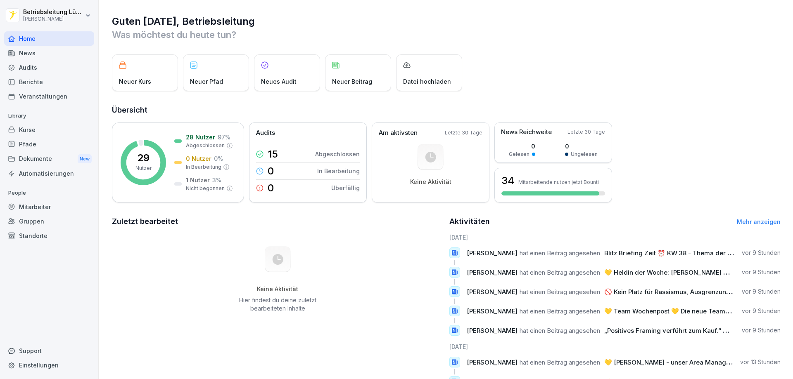 The height and width of the screenshot is (379, 793). What do you see at coordinates (398, 133) in the screenshot?
I see `p: Am aktivsten` at bounding box center [398, 133].